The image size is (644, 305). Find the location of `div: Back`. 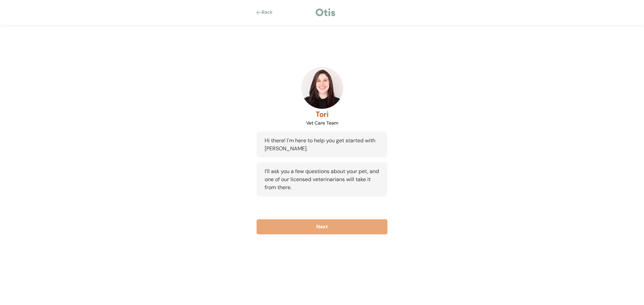

div: Back is located at coordinates (269, 12).